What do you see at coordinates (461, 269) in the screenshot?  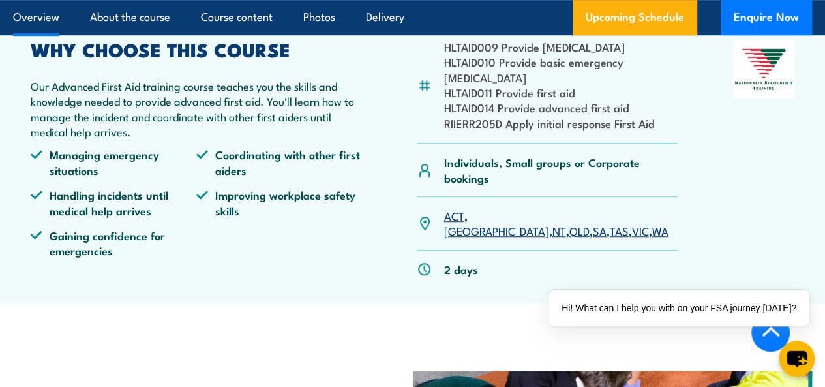 I see `p: 2 days` at bounding box center [461, 269].